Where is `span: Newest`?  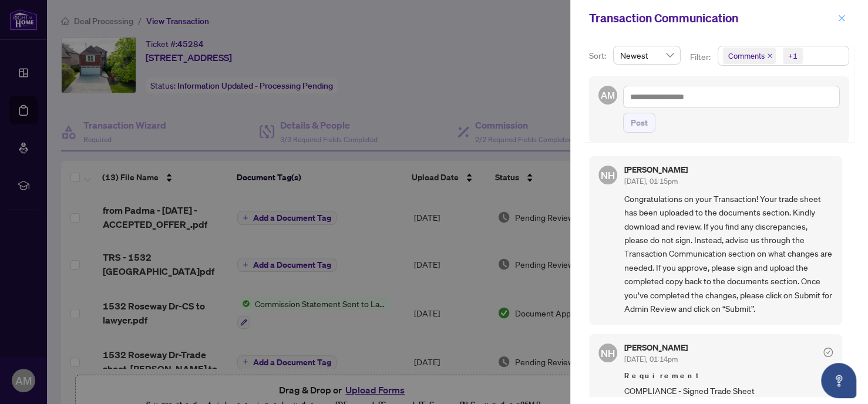 span: Newest is located at coordinates (647, 55).